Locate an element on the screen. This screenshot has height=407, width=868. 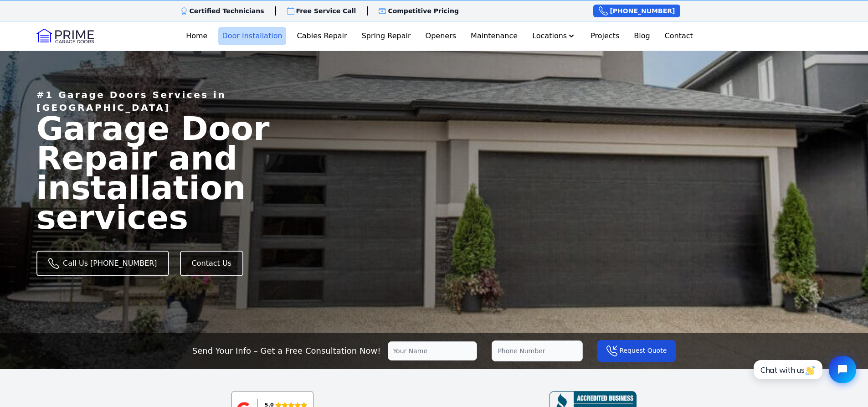
span: Garage Door Repair and installation services is located at coordinates (153, 173).